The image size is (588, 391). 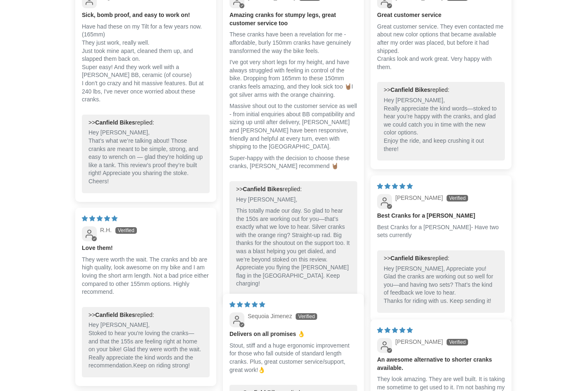 I want to click on p: Have had these on my Tilt for a few years now. (165mm) They just work, really well. Just took min..., so click(x=146, y=63).